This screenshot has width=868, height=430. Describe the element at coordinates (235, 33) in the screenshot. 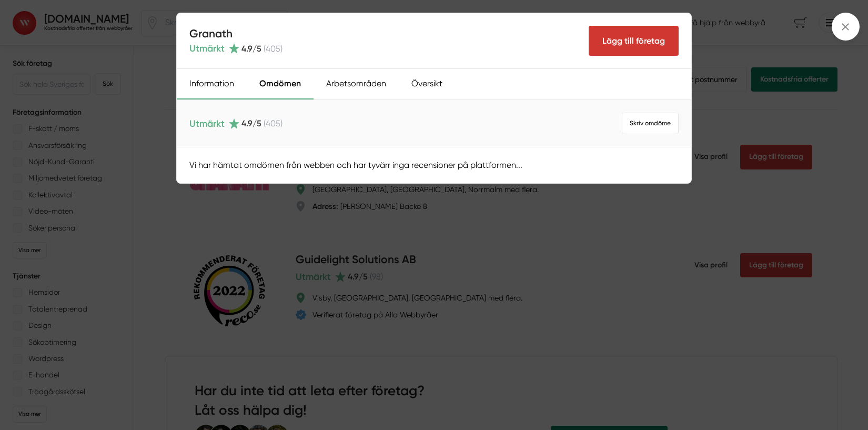

I see `h4: Granath` at that location.